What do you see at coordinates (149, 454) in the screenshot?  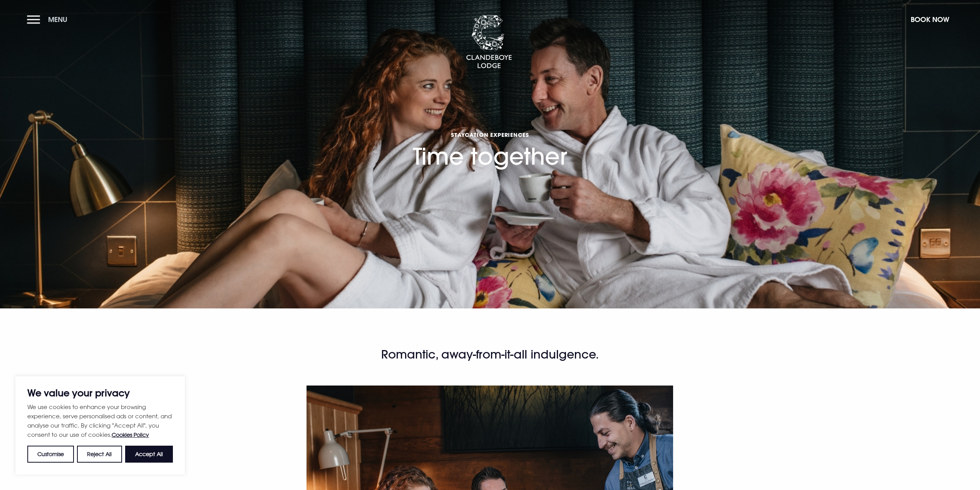 I see `button: Accept All` at bounding box center [149, 454].